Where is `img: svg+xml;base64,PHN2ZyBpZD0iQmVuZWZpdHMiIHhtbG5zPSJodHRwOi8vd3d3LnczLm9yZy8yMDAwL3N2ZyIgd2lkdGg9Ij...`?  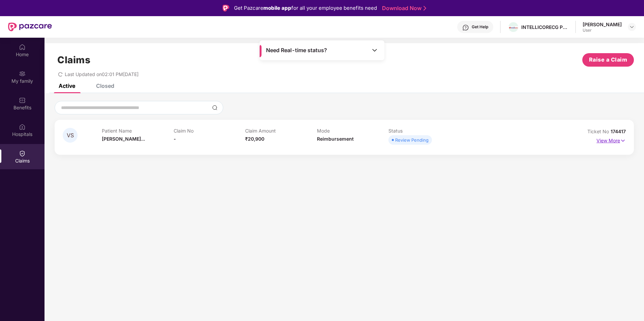 img: svg+xml;base64,PHN2ZyBpZD0iQmVuZWZpdHMiIHhtbG5zPSJodHRwOi8vd3d3LnczLm9yZy8yMDAwL3N2ZyIgd2lkdGg9Ij... is located at coordinates (22, 101).